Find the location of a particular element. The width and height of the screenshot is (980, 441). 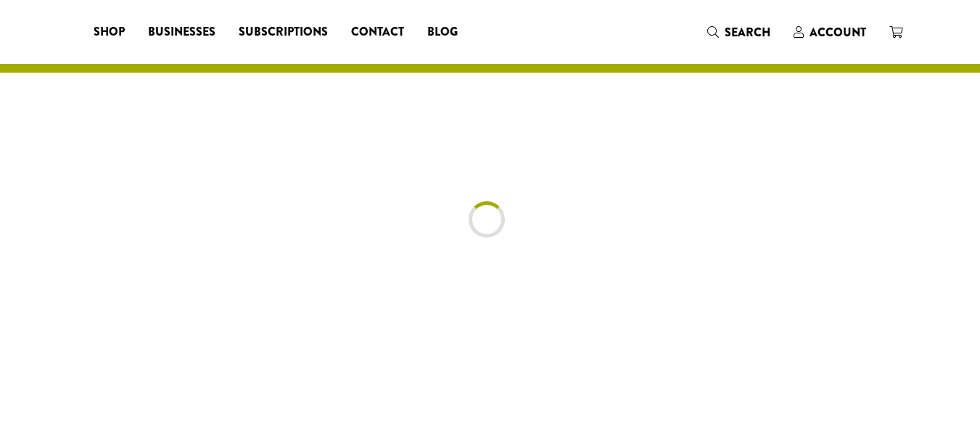

span: Blog is located at coordinates (442, 32).